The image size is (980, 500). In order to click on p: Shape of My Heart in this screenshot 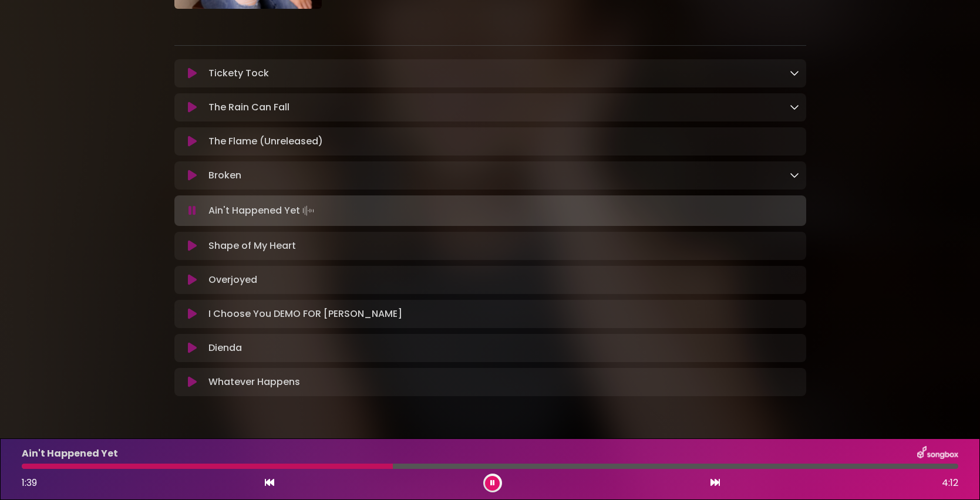, I will do `click(251, 247)`.